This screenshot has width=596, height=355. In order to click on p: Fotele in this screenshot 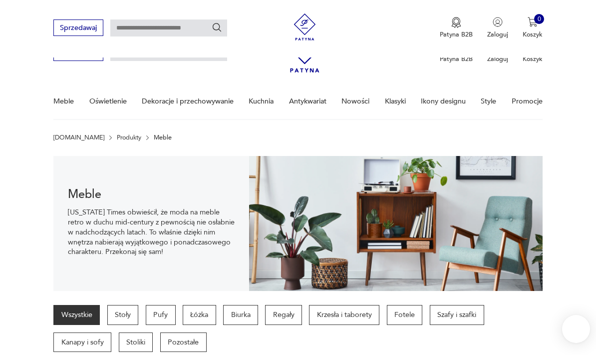, I will do `click(405, 315)`.